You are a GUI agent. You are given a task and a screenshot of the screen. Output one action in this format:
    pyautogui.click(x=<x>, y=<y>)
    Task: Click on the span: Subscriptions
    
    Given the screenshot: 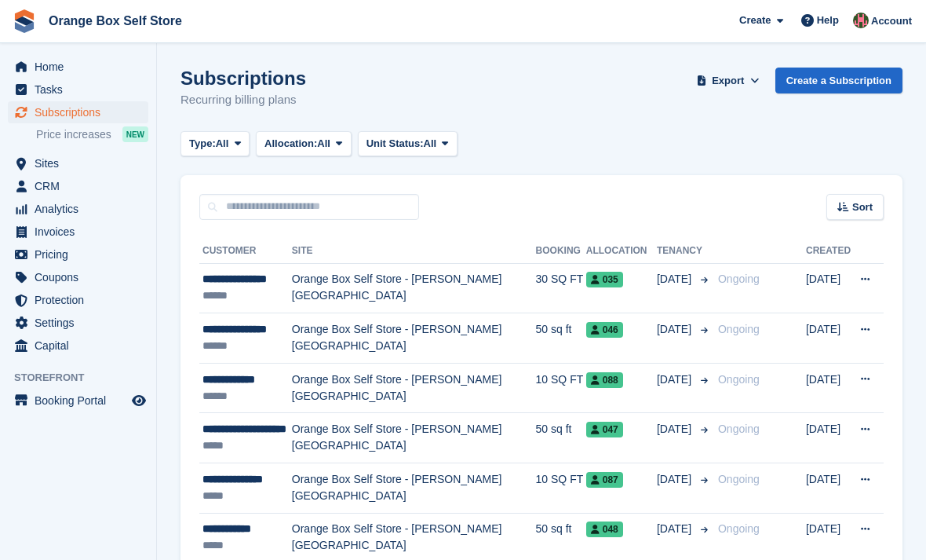 What is the action you would take?
    pyautogui.click(x=82, y=112)
    